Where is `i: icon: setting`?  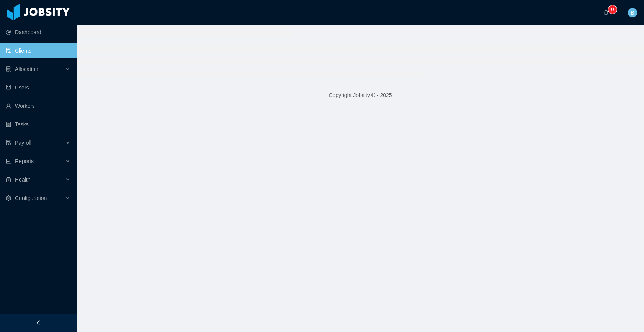
i: icon: setting is located at coordinates (9, 198).